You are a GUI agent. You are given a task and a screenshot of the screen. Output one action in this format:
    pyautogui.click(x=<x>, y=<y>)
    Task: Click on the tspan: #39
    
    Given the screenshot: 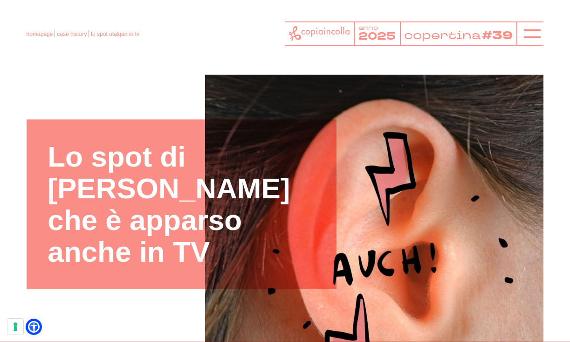 What is the action you would take?
    pyautogui.click(x=497, y=35)
    